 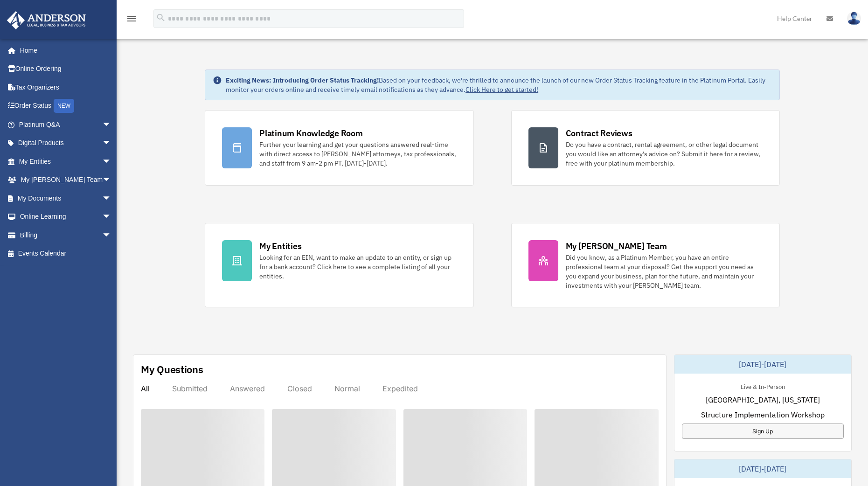 I want to click on div: Further your learning and get your questions answered real-time with direct access to [PERSON_NAM..., so click(x=358, y=154).